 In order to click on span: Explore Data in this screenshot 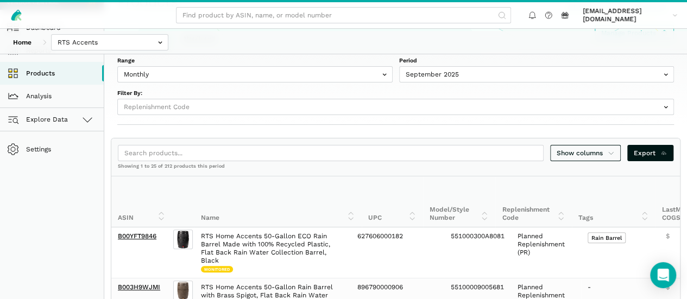, I will do `click(39, 119)`.